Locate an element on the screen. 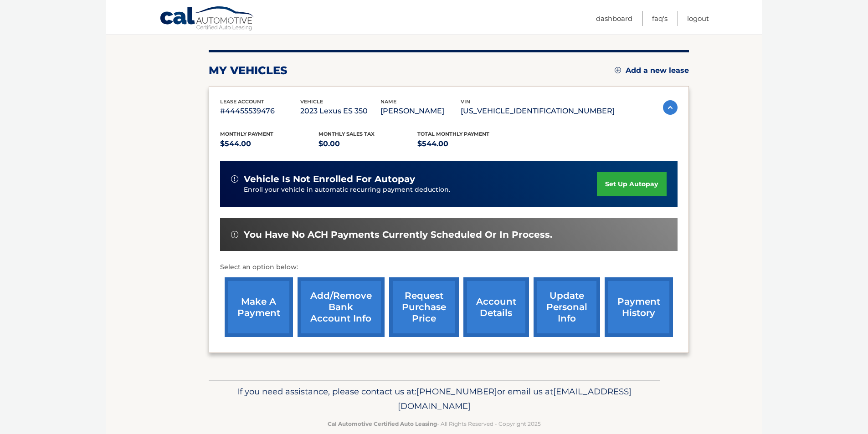  span: lease account is located at coordinates (242, 101).